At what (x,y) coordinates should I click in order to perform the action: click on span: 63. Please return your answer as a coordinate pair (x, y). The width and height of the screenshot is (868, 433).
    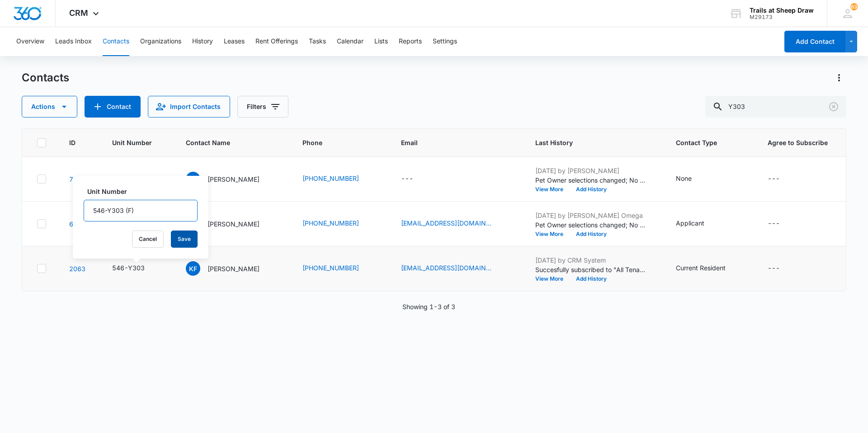
    Looking at the image, I should click on (854, 6).